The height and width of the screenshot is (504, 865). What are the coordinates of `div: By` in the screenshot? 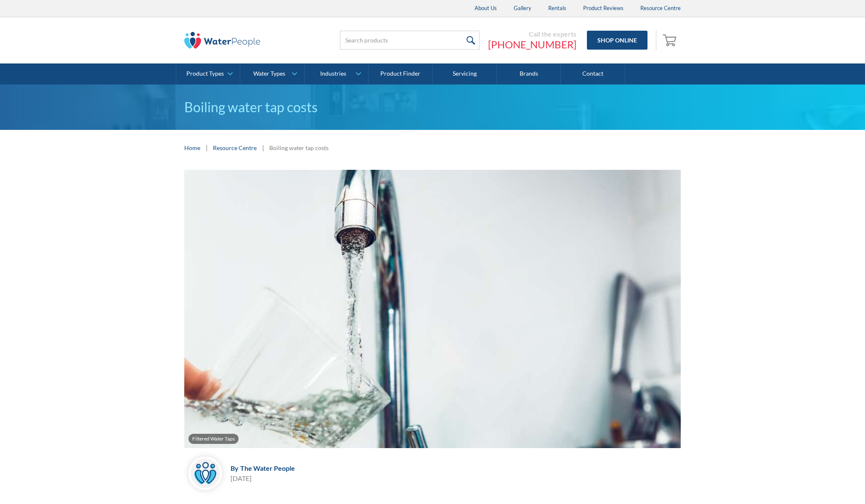 It's located at (234, 468).